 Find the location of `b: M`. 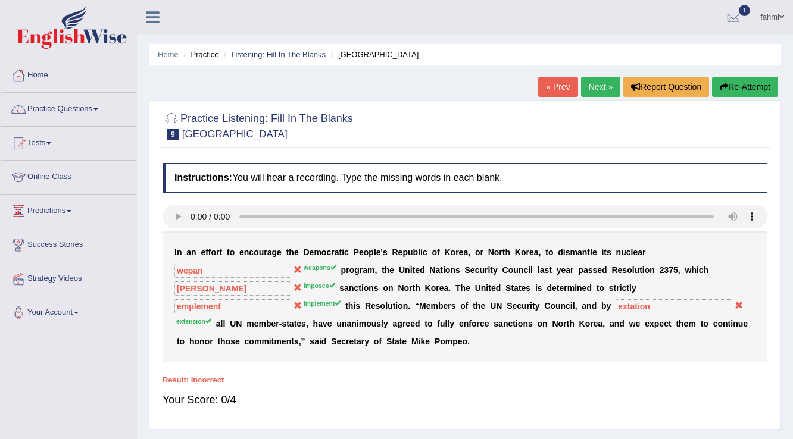

b: M is located at coordinates (422, 306).